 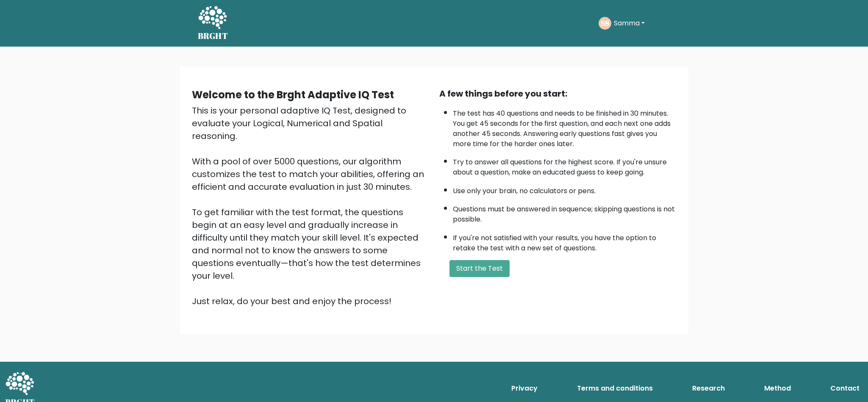 What do you see at coordinates (709, 389) in the screenshot?
I see `a: Research` at bounding box center [709, 389].